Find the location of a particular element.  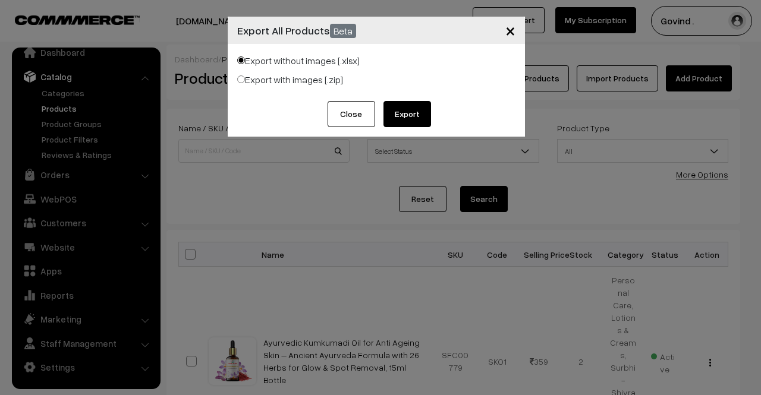

button: Export is located at coordinates (407, 114).